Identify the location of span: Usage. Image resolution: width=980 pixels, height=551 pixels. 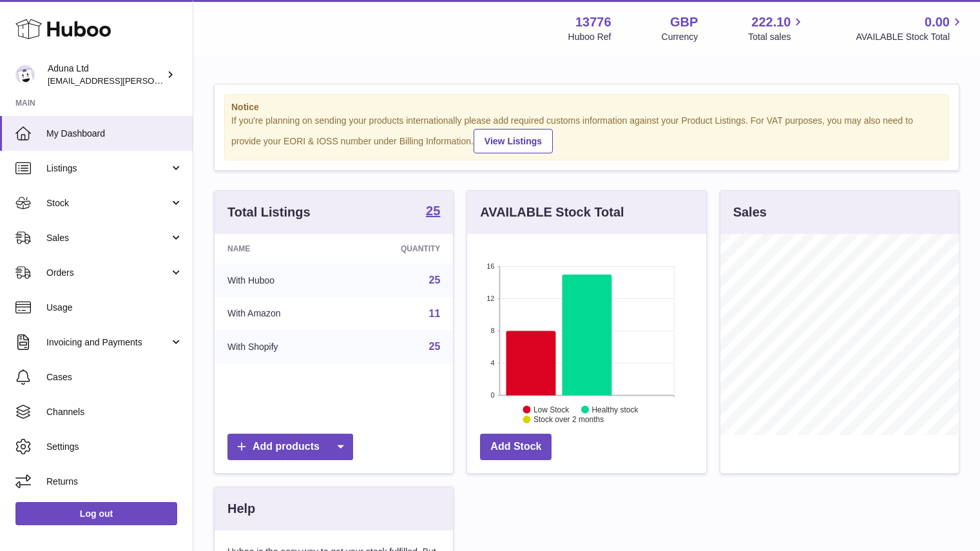
(115, 307).